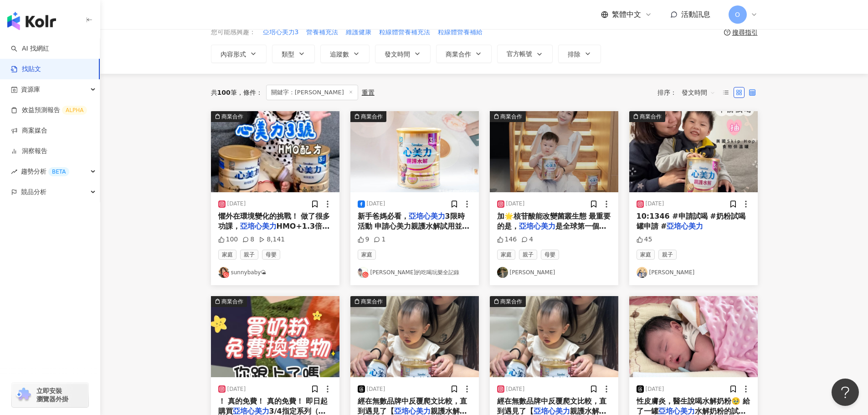  What do you see at coordinates (29, 131) in the screenshot?
I see `a: 商案媒合` at bounding box center [29, 131].